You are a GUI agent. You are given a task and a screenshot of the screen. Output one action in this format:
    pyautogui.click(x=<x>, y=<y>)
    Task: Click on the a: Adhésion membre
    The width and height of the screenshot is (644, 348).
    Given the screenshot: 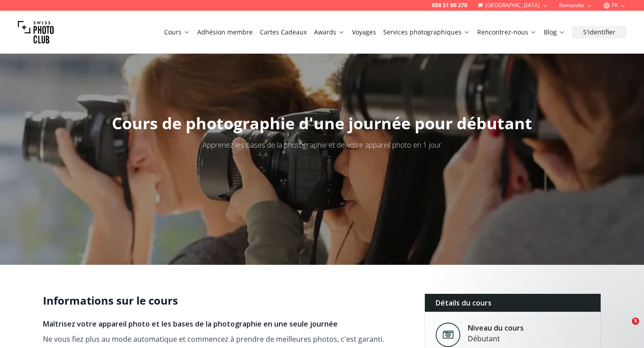 What is the action you would take?
    pyautogui.click(x=225, y=32)
    